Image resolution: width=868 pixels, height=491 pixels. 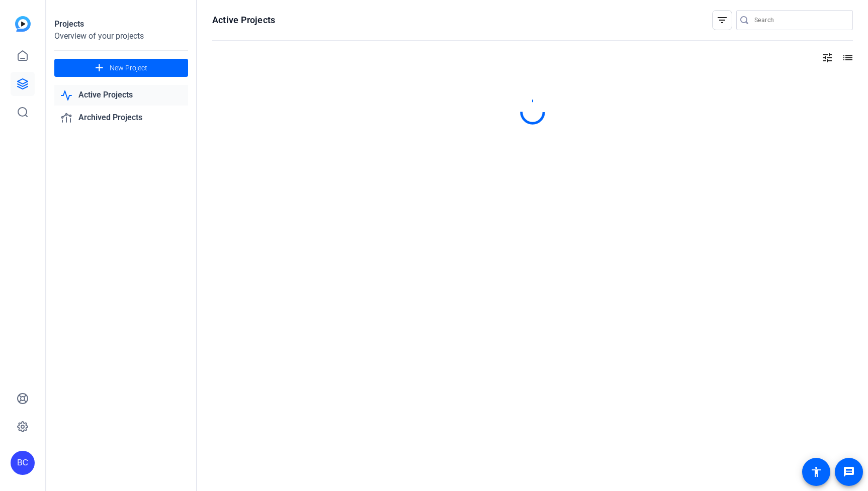 What do you see at coordinates (121, 24) in the screenshot?
I see `div: Projects` at bounding box center [121, 24].